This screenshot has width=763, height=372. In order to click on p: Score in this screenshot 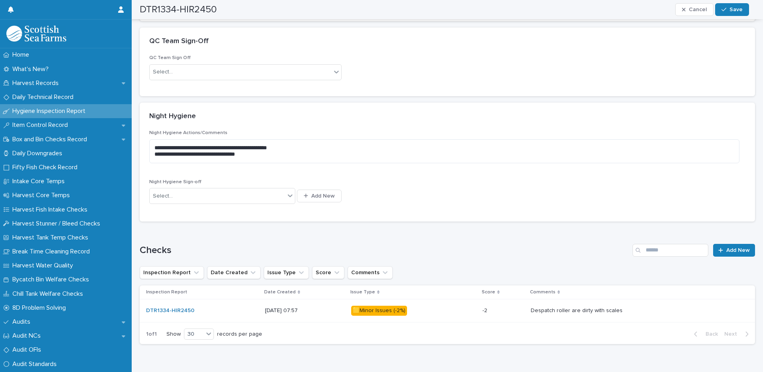, I will do `click(488, 292)`.